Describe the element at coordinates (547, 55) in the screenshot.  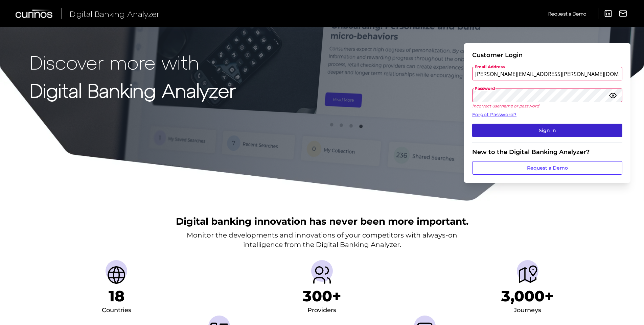
I see `div: Customer Login` at that location.